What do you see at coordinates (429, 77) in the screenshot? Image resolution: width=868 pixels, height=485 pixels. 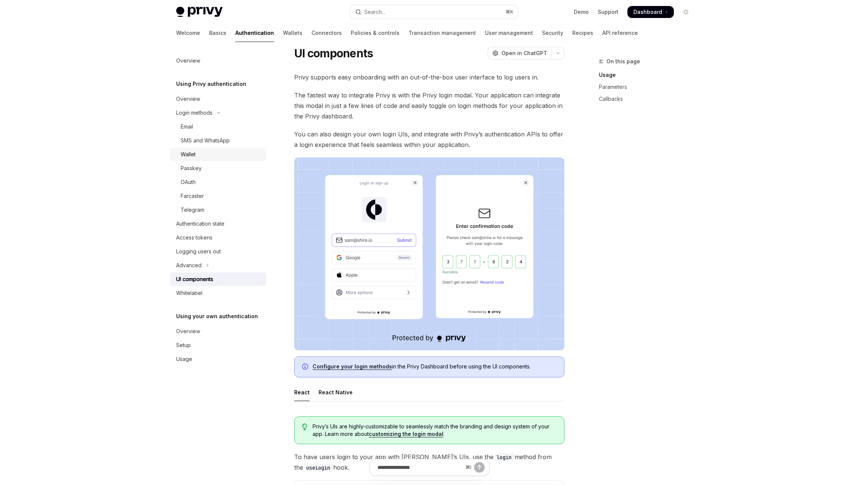 I see `span: Privy supports easy onboarding with an out-of-the-box user interface to log users in.` at bounding box center [429, 77].